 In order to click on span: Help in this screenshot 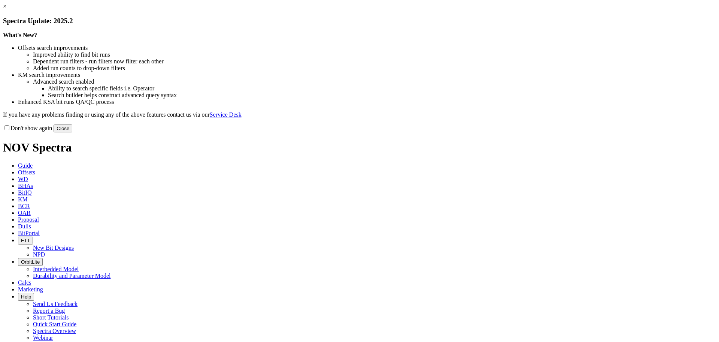, I will do `click(26, 296)`.